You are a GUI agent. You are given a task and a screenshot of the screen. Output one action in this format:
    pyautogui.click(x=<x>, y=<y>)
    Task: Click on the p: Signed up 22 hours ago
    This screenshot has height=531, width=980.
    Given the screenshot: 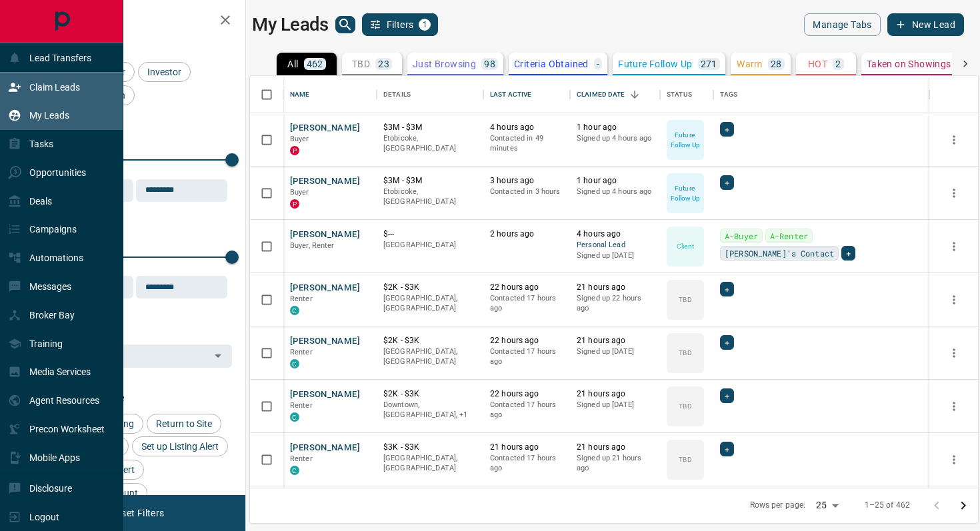 What is the action you would take?
    pyautogui.click(x=615, y=303)
    